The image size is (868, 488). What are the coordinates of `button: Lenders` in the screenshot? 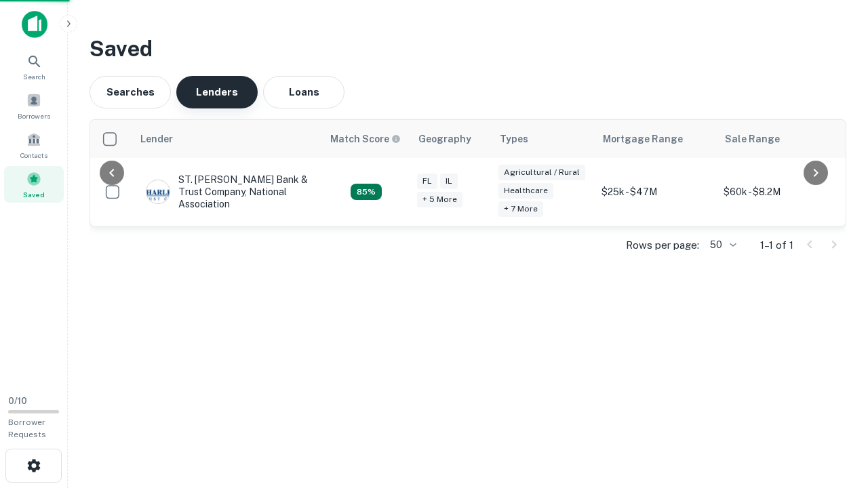 It's located at (217, 92).